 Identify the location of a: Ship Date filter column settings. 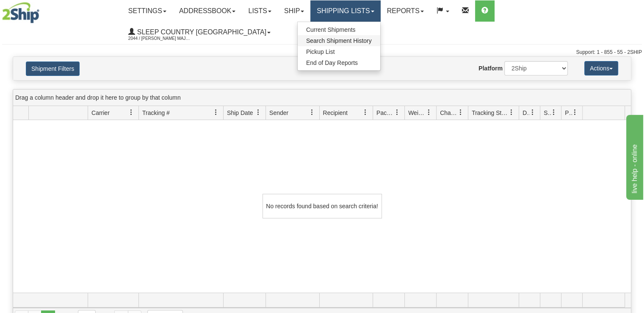
(258, 113).